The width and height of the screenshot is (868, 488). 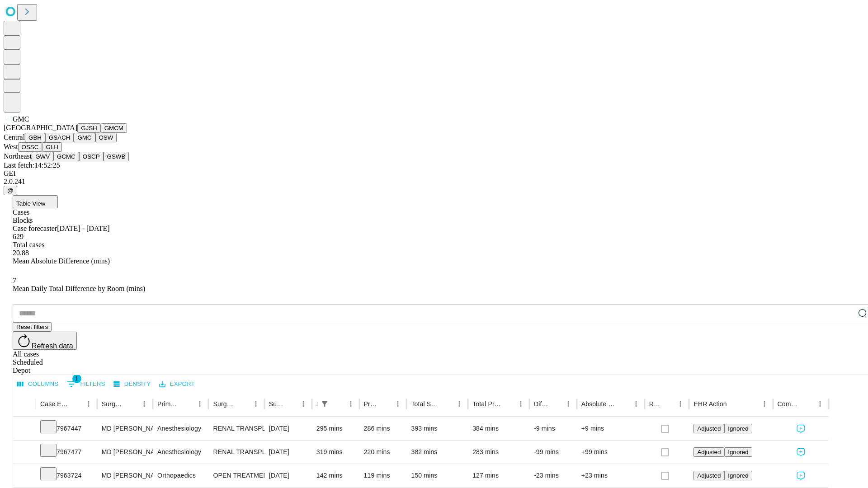 What do you see at coordinates (168, 403) in the screenshot?
I see `div: Primary Service` at bounding box center [168, 403].